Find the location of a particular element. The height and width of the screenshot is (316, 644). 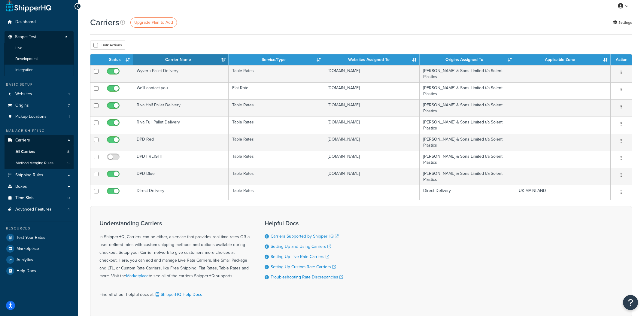

a: Test Your Rates is located at coordinates (39, 238).